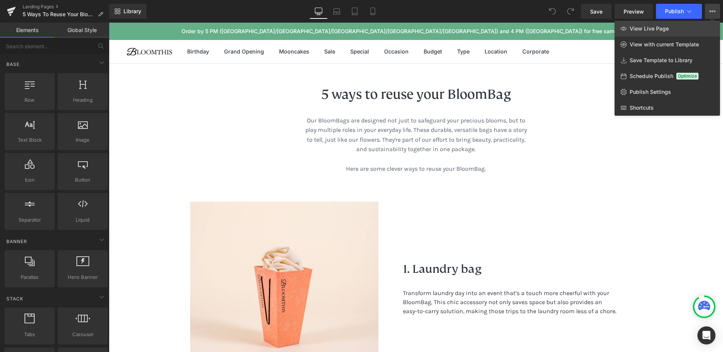 Image resolution: width=723 pixels, height=352 pixels. Describe the element at coordinates (387, 29) in the screenshot. I see `summary: Location` at that location.